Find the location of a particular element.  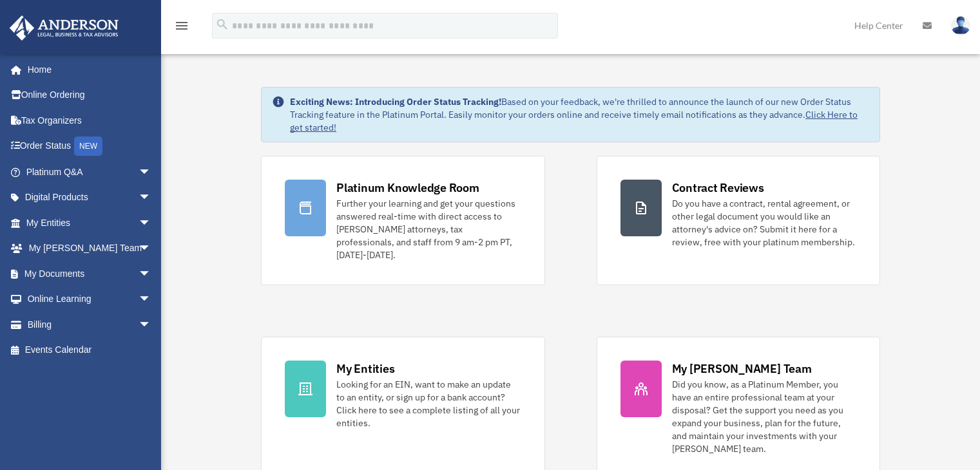

a: Events Calendar is located at coordinates (89, 350).